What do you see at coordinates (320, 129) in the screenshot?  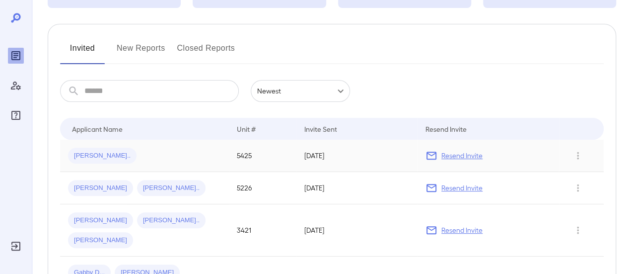 I see `div: Invite Sent` at bounding box center [320, 129].